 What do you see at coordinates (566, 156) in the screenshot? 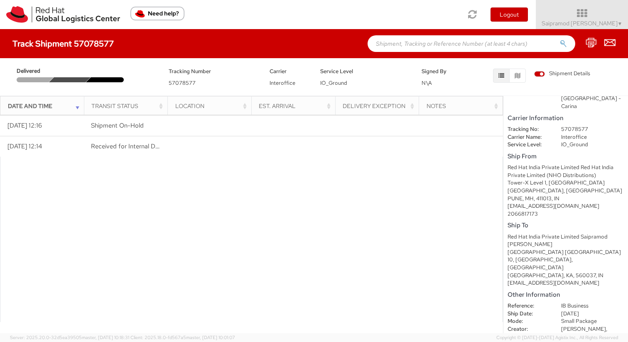
I see `h5: Ship From` at bounding box center [566, 156].